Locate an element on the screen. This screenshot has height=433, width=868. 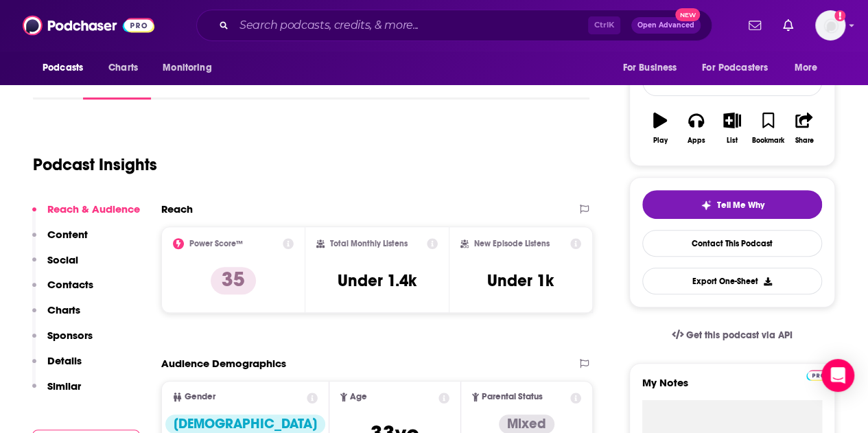
button: Similar is located at coordinates (56, 392).